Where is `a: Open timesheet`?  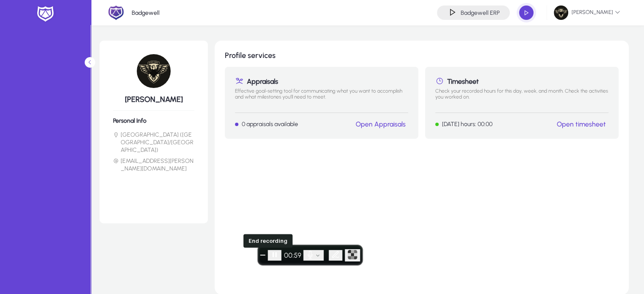 a: Open timesheet is located at coordinates (581, 124).